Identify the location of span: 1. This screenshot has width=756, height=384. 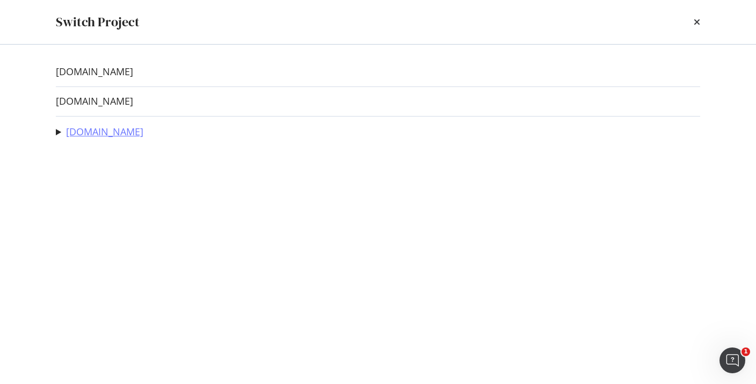
(746, 352).